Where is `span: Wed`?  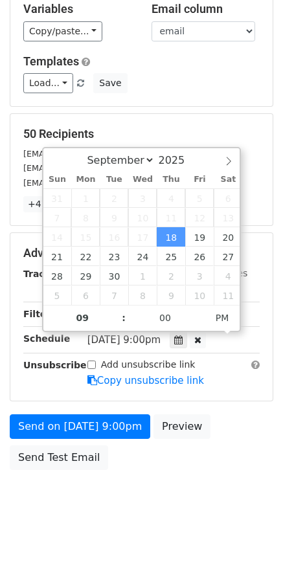
span: Wed is located at coordinates (142, 179).